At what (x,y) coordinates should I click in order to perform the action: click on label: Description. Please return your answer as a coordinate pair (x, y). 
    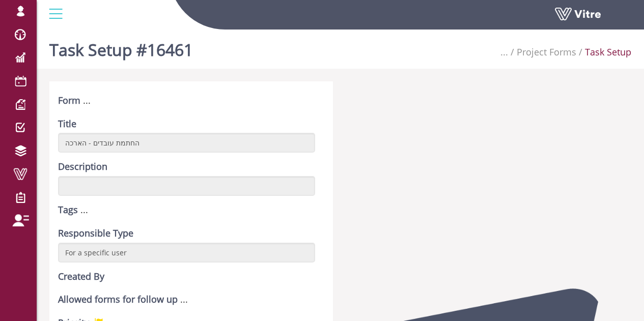
    Looking at the image, I should click on (82, 167).